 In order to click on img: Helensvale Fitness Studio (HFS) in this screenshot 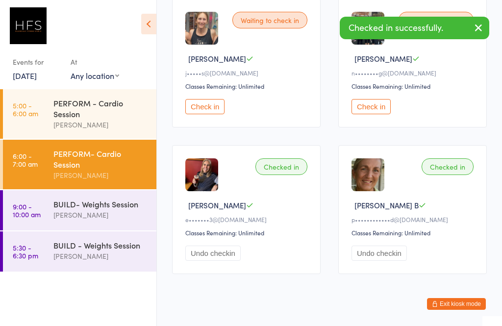, I will do `click(28, 25)`.